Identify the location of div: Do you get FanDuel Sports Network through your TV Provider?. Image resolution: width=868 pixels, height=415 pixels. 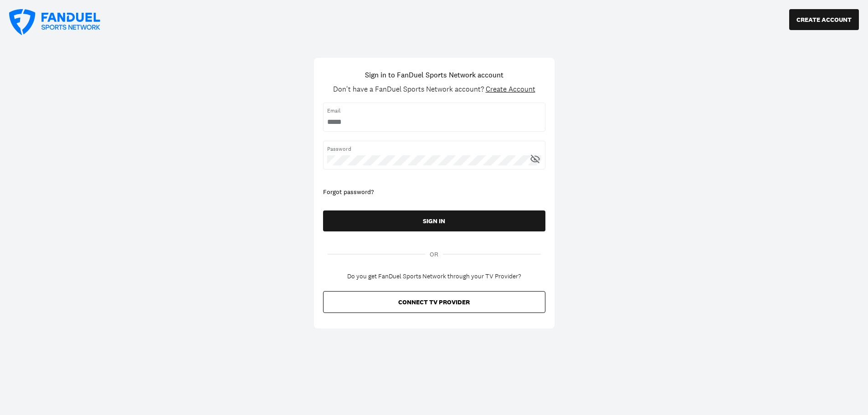
(434, 277).